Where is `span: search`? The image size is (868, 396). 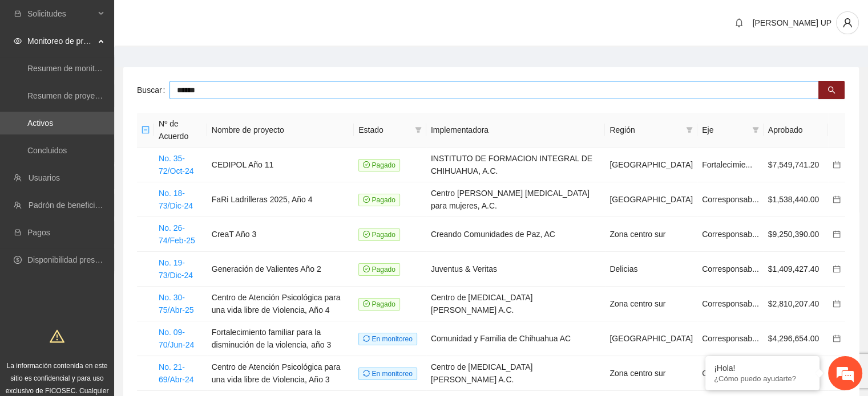 span: search is located at coordinates (832, 91).